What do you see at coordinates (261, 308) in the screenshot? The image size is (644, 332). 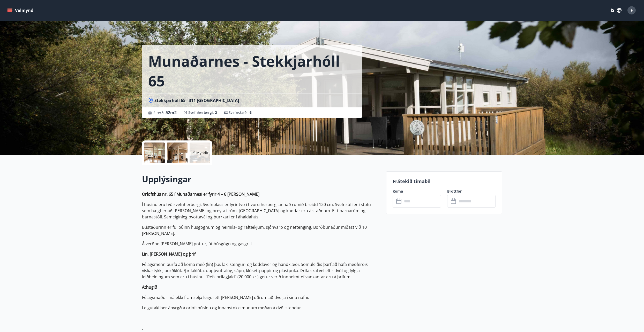 I see `p: Leigutaki ber ábyrgð á orlofshúsinu og innanstokksmunum meðan á dvöl stendur.` at bounding box center [261, 308].